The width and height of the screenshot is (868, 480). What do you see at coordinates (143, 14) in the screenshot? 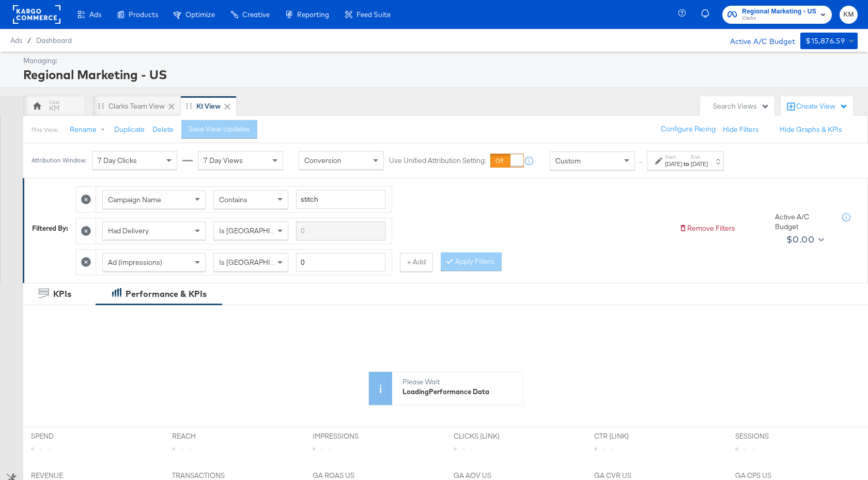
I see `span: Products` at bounding box center [143, 14].